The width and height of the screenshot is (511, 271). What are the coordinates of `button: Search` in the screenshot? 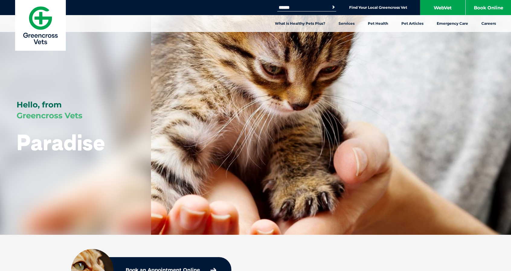 It's located at (334, 7).